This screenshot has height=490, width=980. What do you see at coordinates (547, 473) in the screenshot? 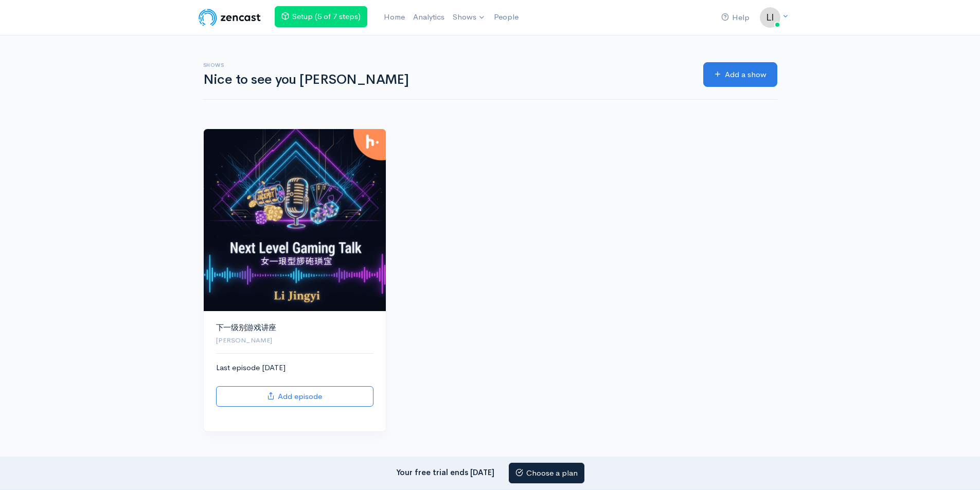
I see `a: Choose a plan` at bounding box center [547, 473].